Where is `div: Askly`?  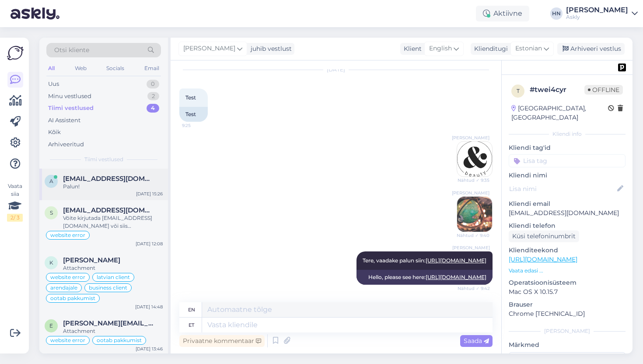
div: Askly is located at coordinates (597, 17).